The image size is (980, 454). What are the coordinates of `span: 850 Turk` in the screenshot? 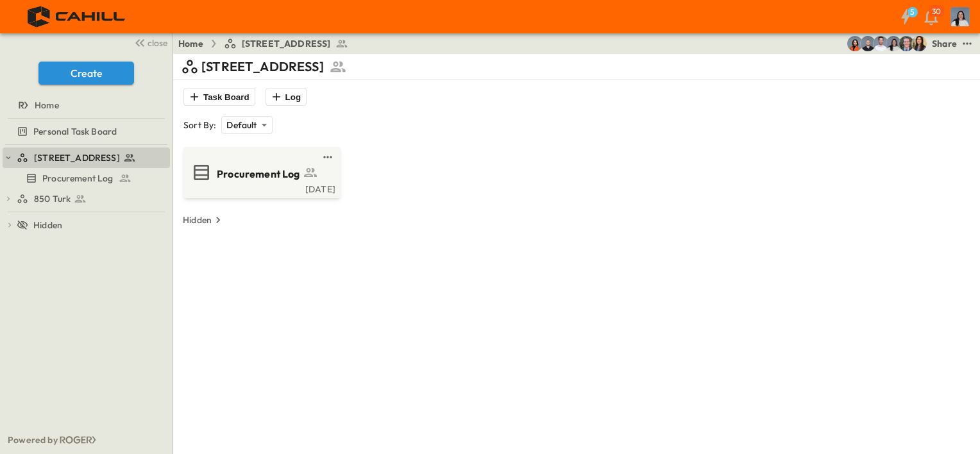 It's located at (52, 199).